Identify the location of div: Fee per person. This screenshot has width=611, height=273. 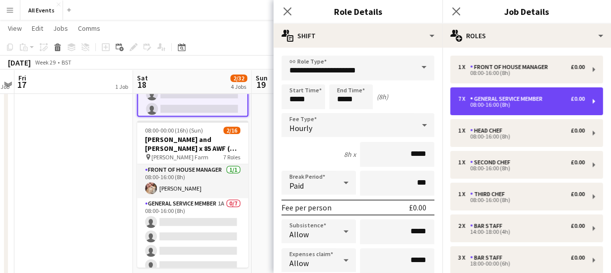
(306, 207).